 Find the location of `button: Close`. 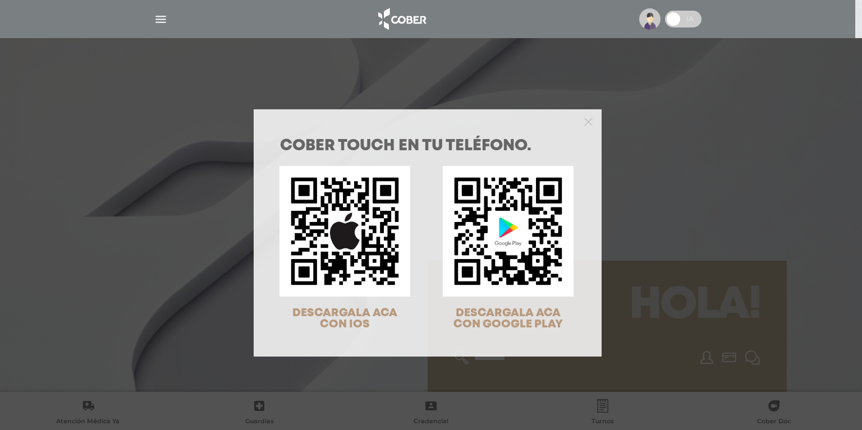

button: Close is located at coordinates (588, 121).